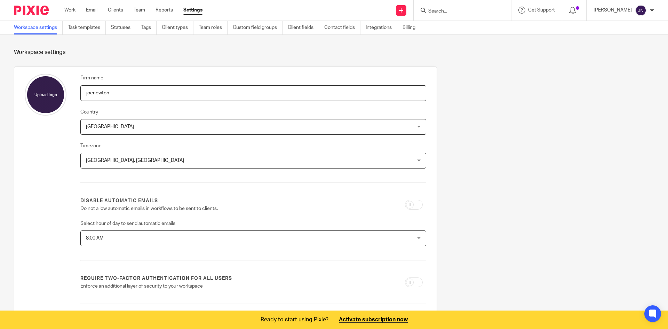 The height and width of the screenshot is (329, 668). I want to click on img: svg%3E, so click(641, 10).